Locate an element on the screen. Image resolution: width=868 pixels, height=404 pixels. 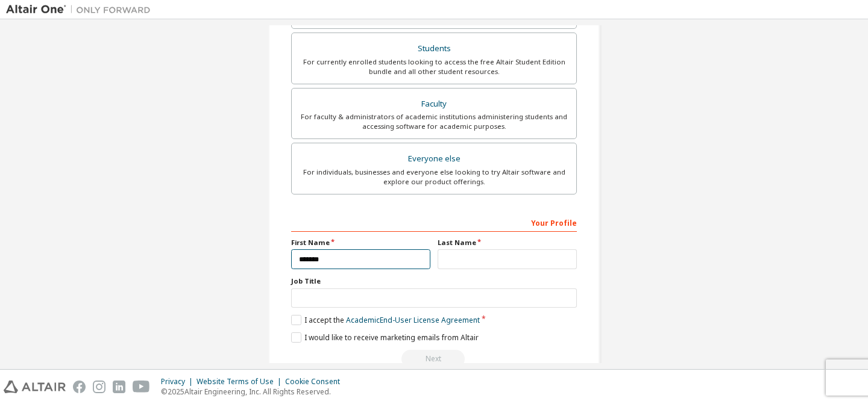
div: Students is located at coordinates (434, 49).